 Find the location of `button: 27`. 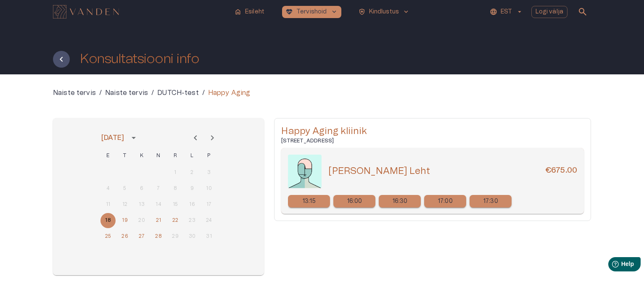

button: 27 is located at coordinates (142, 236).